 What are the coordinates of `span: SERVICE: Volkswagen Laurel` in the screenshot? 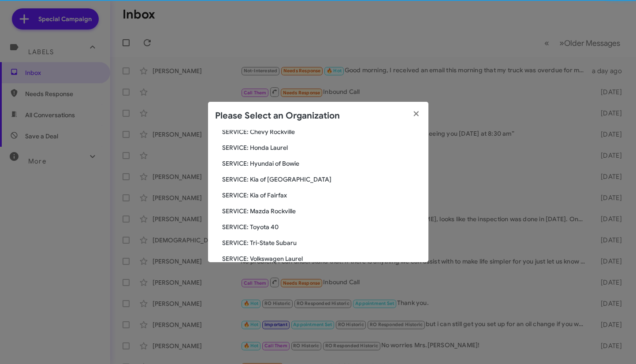 It's located at (322, 258).